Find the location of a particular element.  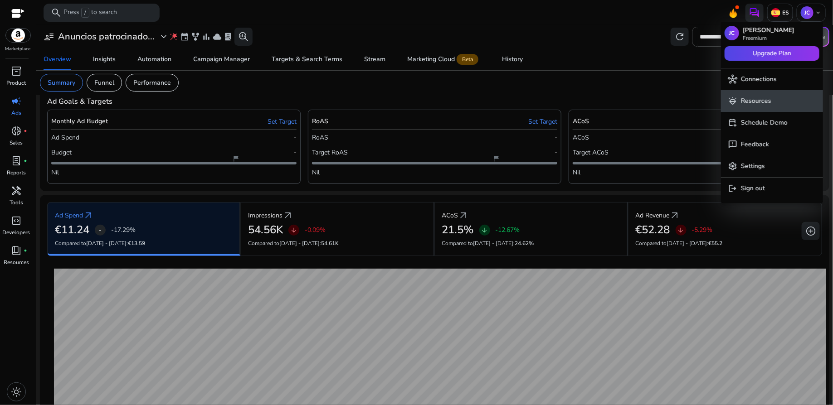

span: feedback is located at coordinates (733, 145).